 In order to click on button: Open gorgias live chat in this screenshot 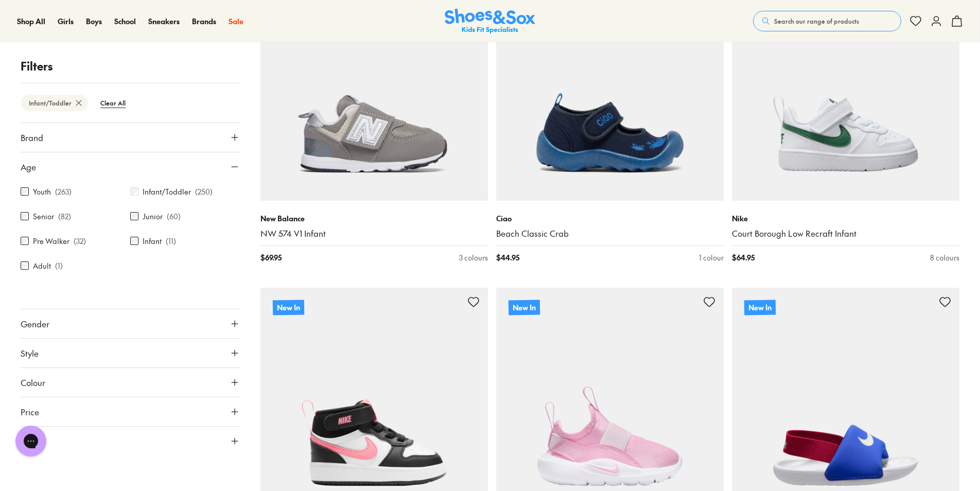, I will do `click(21, 19)`.